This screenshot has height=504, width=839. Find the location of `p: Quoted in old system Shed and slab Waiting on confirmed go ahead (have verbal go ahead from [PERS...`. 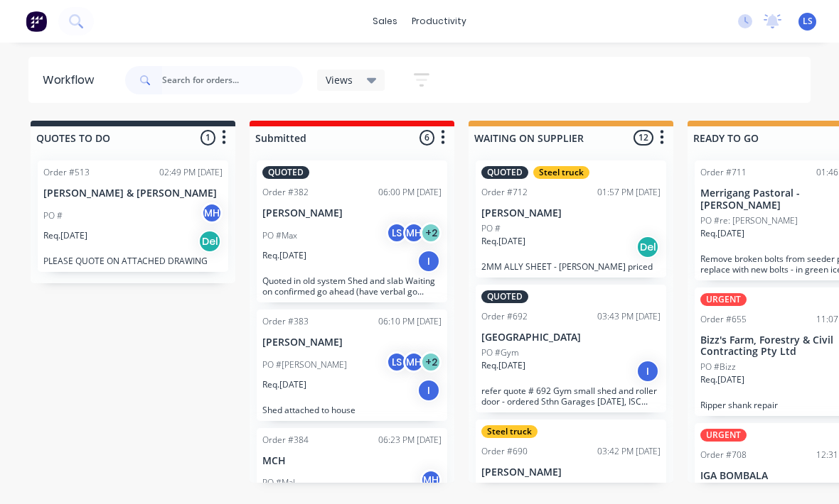

p: Quoted in old system Shed and slab Waiting on confirmed go ahead (have verbal go ahead from [PERS... is located at coordinates (352, 286).